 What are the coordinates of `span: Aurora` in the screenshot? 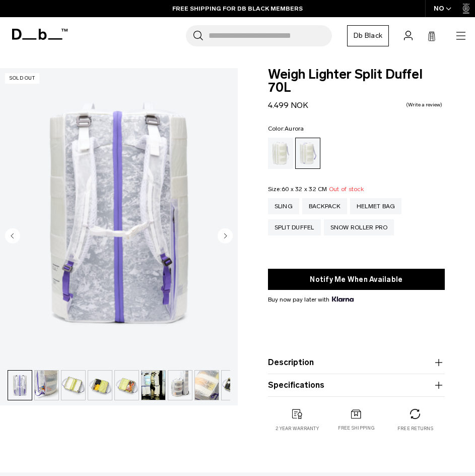 It's located at (294, 129).